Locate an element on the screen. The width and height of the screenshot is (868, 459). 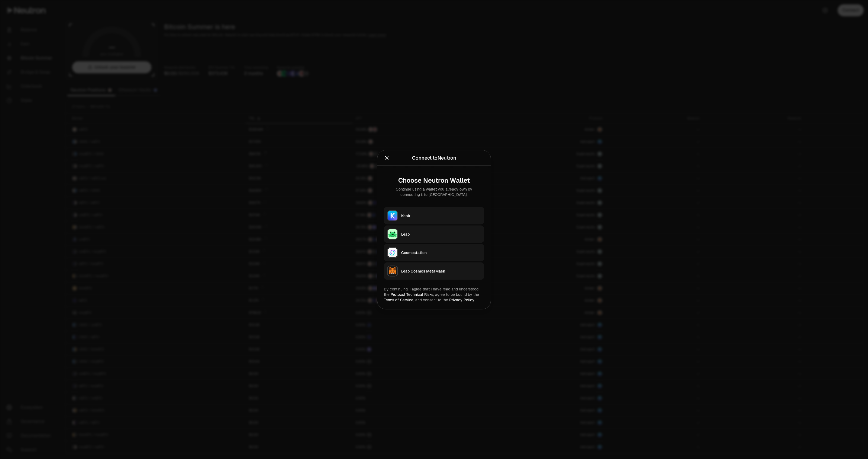
button: LeapLeap is located at coordinates (434, 234).